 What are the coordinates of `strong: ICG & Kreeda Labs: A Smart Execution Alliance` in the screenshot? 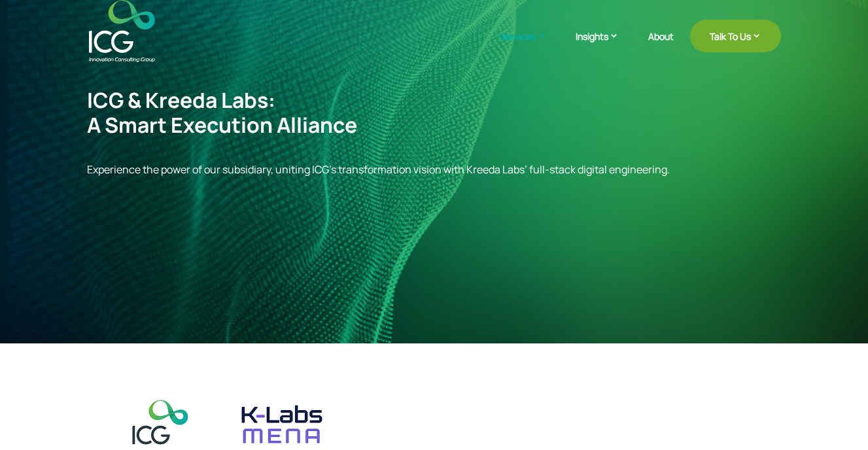 It's located at (222, 113).